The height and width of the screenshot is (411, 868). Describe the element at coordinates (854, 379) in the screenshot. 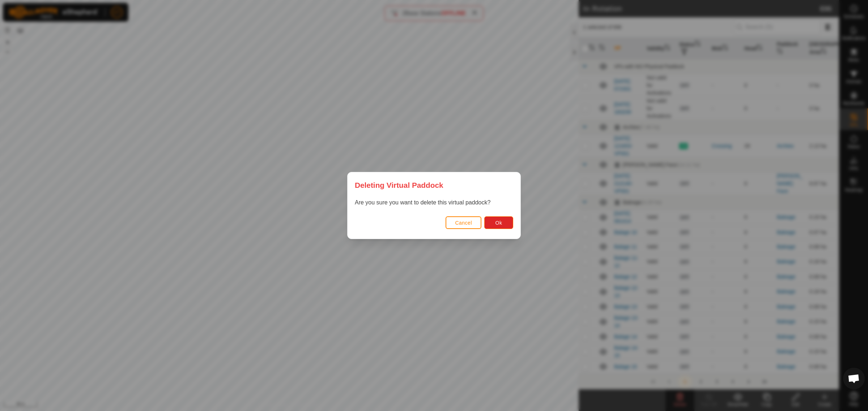

I see `a: Open chat` at that location.